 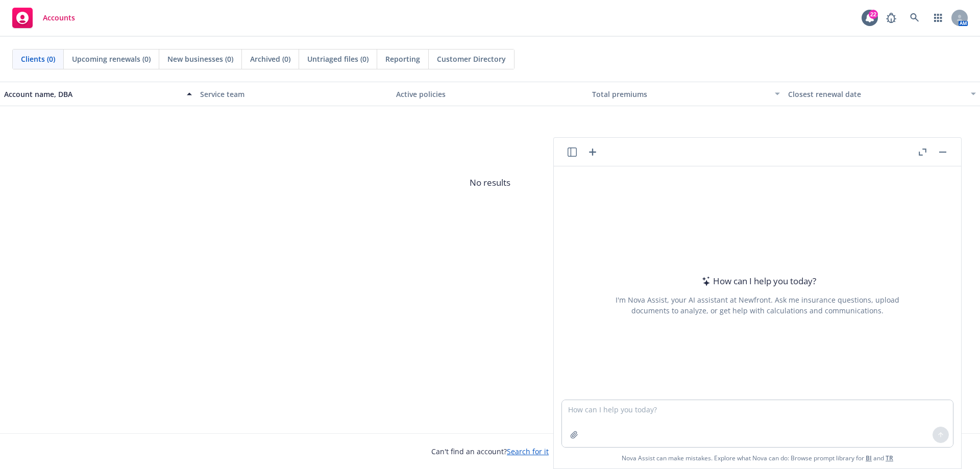 I want to click on span: Upcoming renewals (0), so click(x=111, y=59).